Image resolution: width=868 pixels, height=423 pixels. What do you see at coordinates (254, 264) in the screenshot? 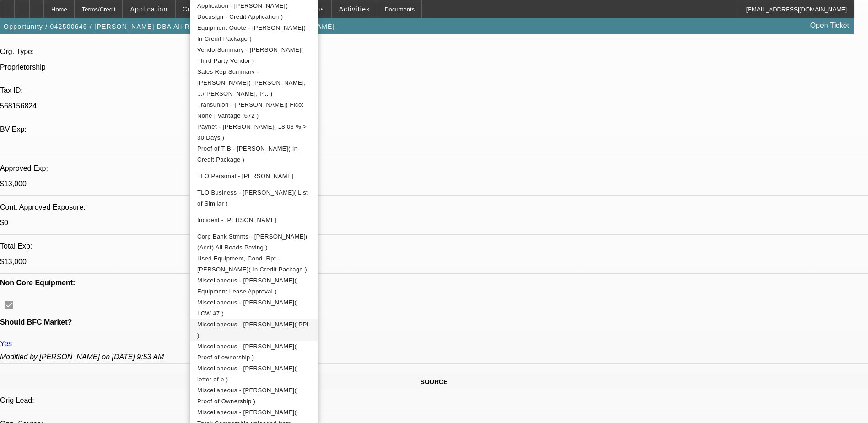
I see `button: Used Equipment, Cond. Rpt - Shane Stanley( In Credit Package )` at bounding box center [254, 264].